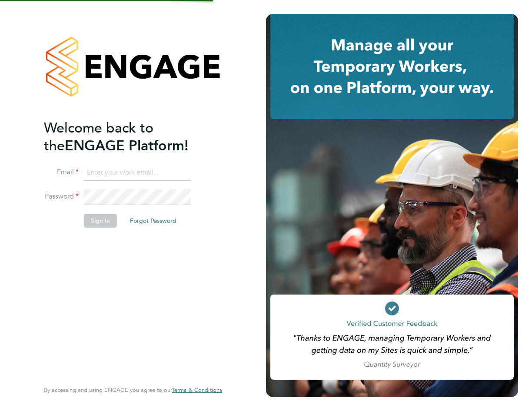  What do you see at coordinates (100, 221) in the screenshot?
I see `button: Sign In` at bounding box center [100, 221].